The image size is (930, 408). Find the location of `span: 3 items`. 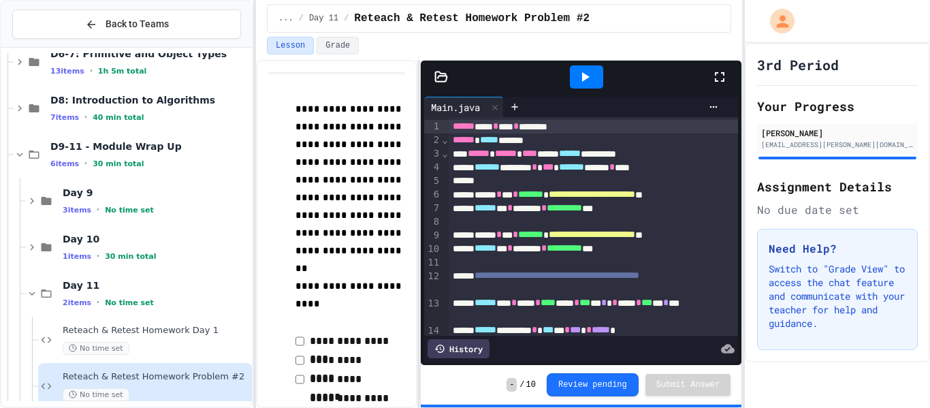

span: 3 items is located at coordinates (77, 210).